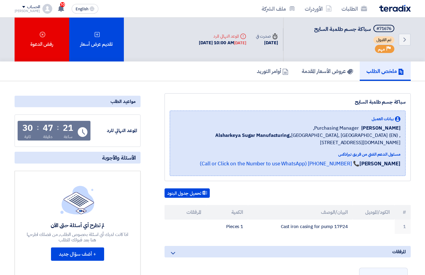  What do you see at coordinates (227, 227) in the screenshot?
I see `td: 1 Pieces` at bounding box center [227, 227].